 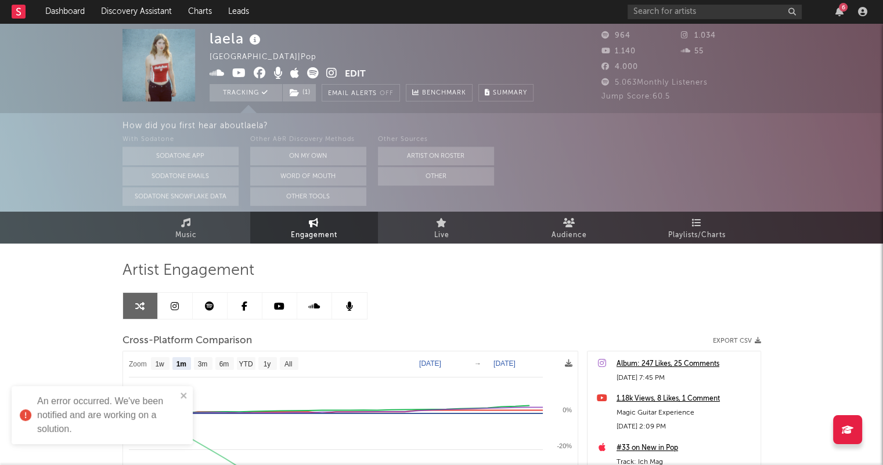 I want to click on span: Summary, so click(x=510, y=93).